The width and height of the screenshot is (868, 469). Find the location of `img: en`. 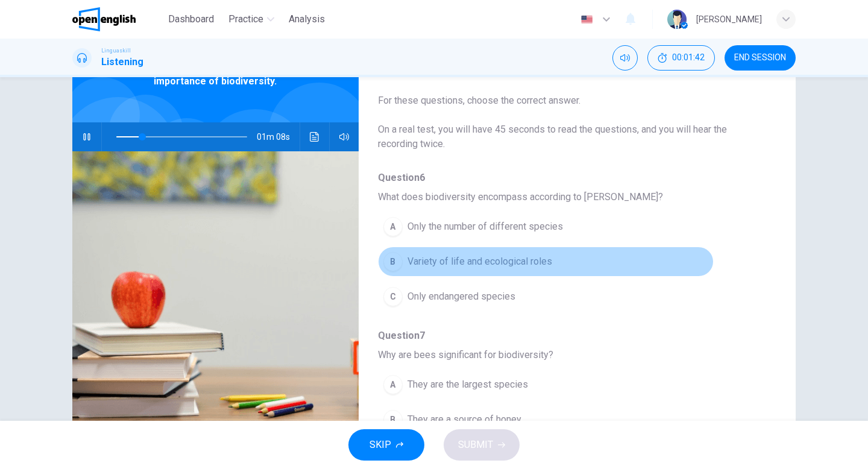

img: en is located at coordinates (586, 19).